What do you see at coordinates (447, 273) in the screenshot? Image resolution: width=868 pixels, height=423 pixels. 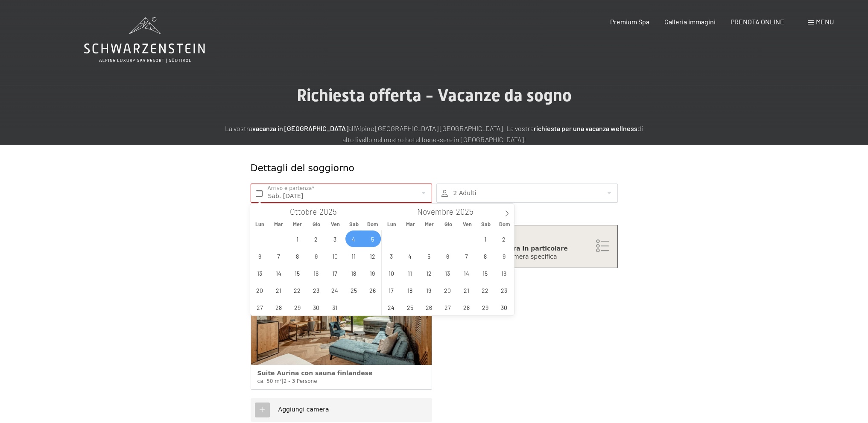 I see `span: Novembre 13, 2025` at bounding box center [447, 273].